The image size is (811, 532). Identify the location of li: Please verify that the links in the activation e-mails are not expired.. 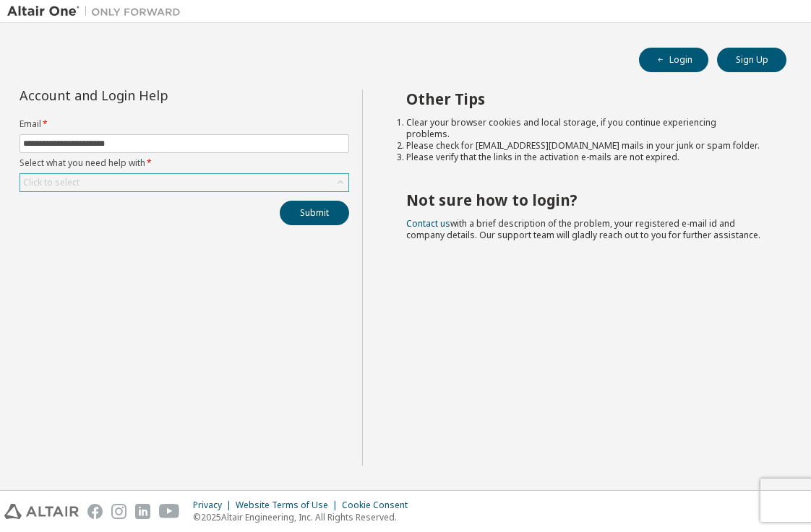
(583, 158).